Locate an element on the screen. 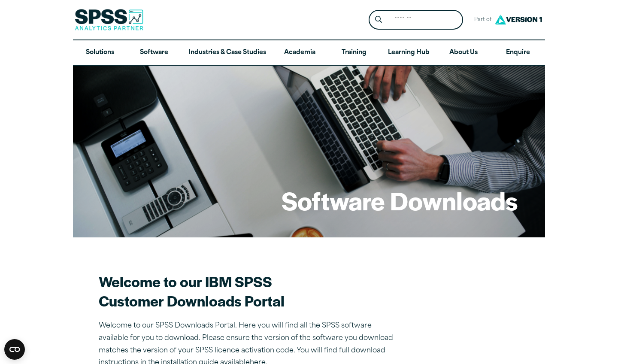  h1: Software Downloads is located at coordinates (399, 200).